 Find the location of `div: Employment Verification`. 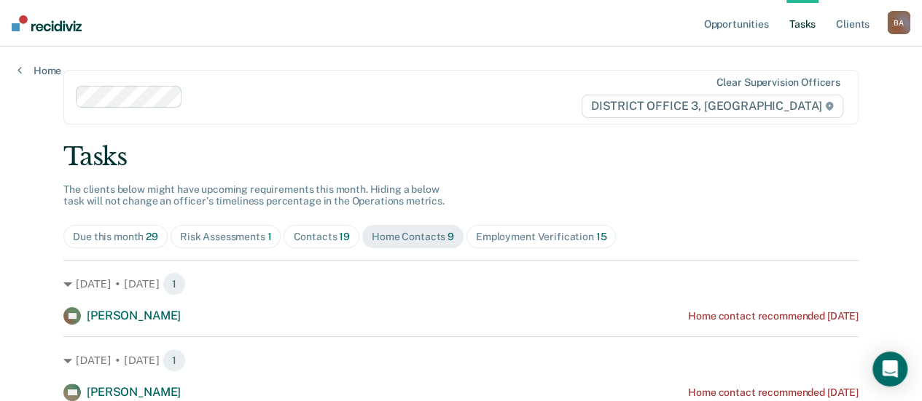

div: Employment Verification is located at coordinates (541, 237).